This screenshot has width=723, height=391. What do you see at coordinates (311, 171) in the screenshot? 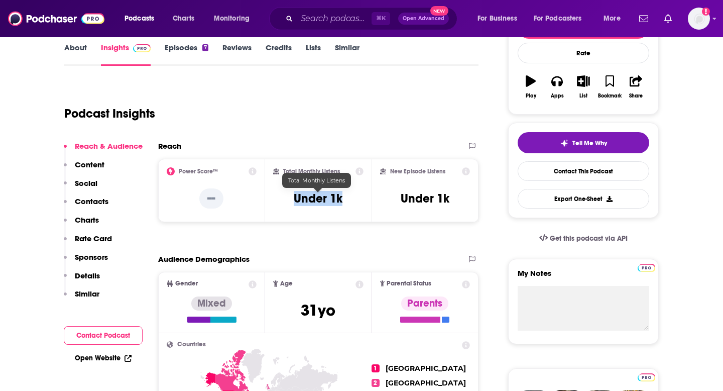
I see `h2: Total Monthly Listens` at bounding box center [311, 171].